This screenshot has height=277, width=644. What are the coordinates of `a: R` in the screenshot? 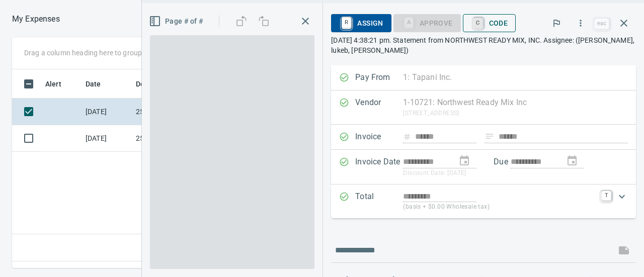 It's located at (347, 23).